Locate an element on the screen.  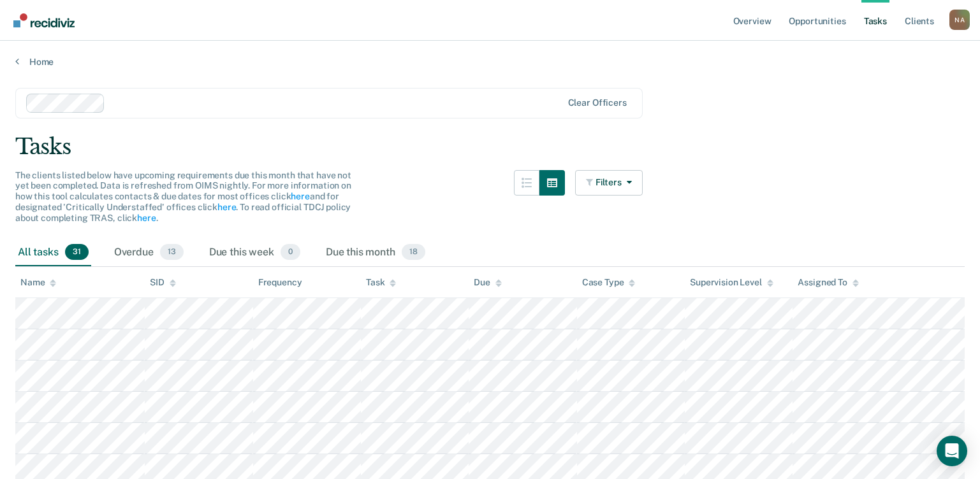
div: Clear officers is located at coordinates (598, 103).